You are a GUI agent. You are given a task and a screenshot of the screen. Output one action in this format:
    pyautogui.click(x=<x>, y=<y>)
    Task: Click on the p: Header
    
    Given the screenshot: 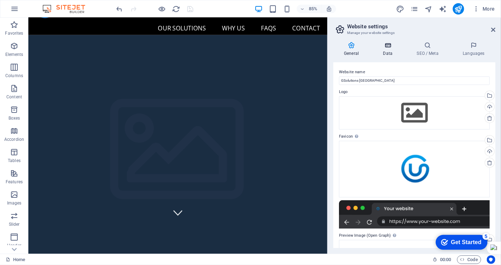 What is the action you would take?
    pyautogui.click(x=14, y=246)
    